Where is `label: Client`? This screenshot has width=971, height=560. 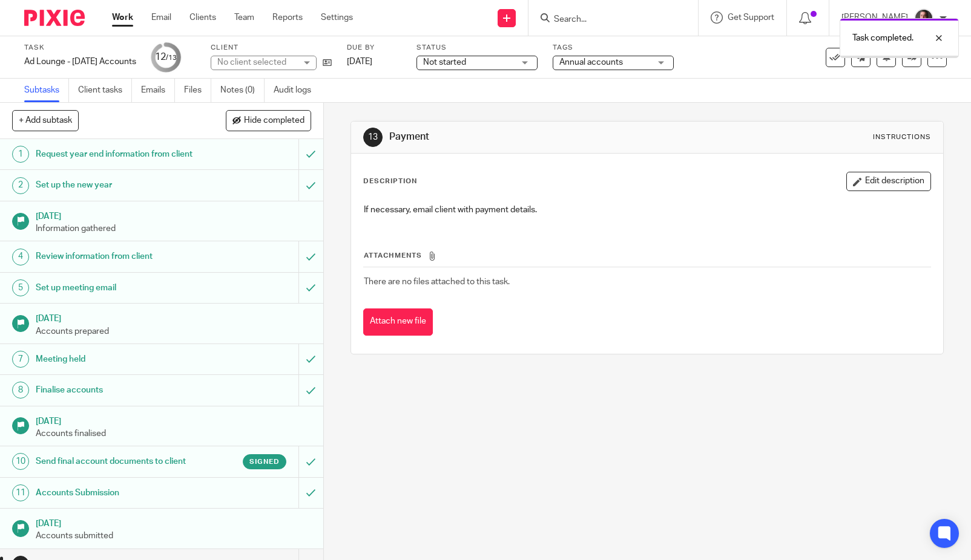 label: Client is located at coordinates (271, 47).